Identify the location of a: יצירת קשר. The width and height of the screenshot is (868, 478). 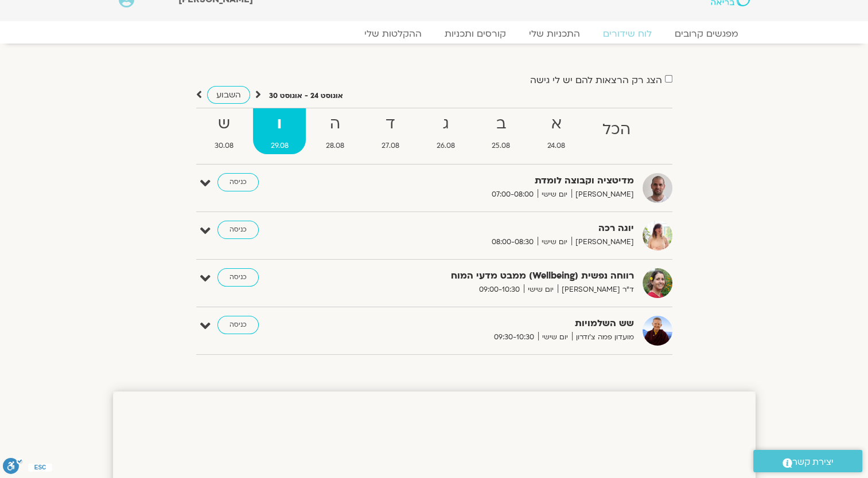
(808, 461).